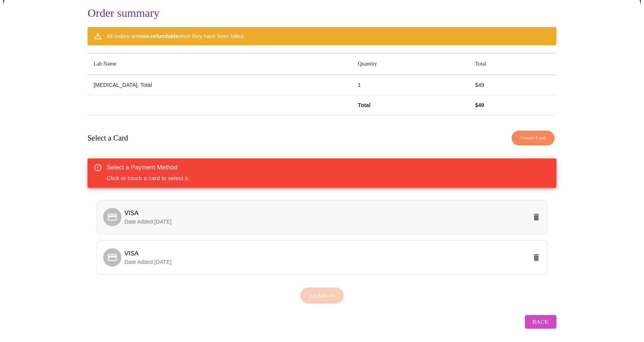 The image size is (644, 342). I want to click on h3: Order summary, so click(322, 13).